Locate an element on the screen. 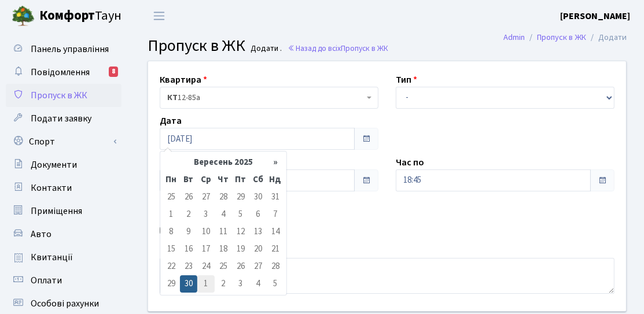 This screenshot has height=314, width=644. a: Спорт is located at coordinates (63, 142).